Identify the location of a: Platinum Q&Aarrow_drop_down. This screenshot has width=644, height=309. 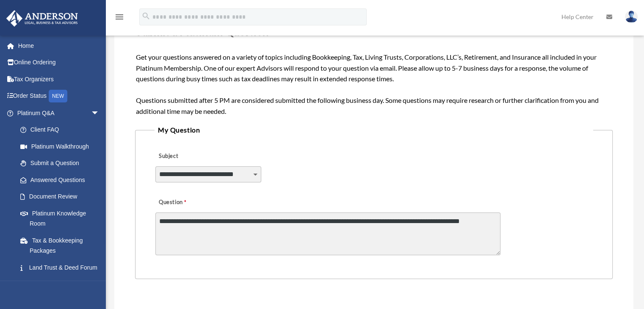
(59, 113).